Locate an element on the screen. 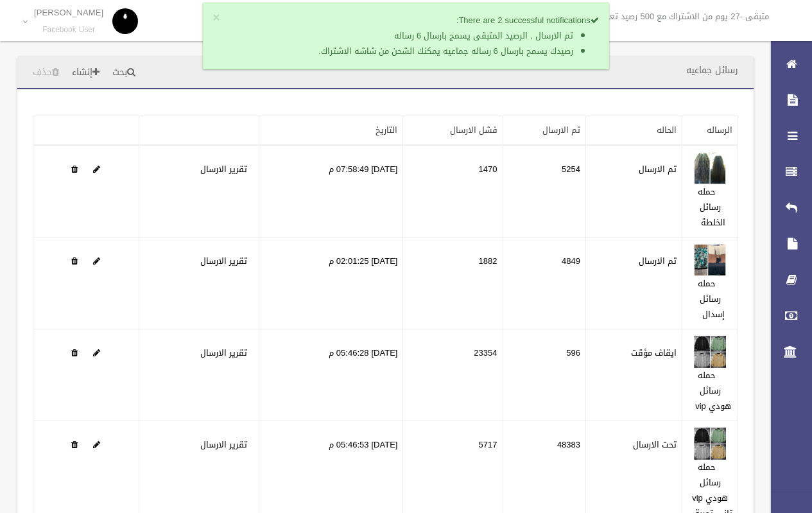  li: رصيدك يسمح بارسال 6 رساله جماعيه يمكنك الشحن من شاشه الاشتراك. is located at coordinates (405, 51).